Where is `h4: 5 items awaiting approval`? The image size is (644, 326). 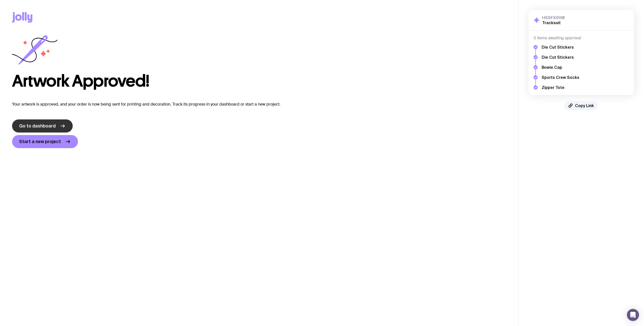
h4: 5 items awaiting approval is located at coordinates (581, 38).